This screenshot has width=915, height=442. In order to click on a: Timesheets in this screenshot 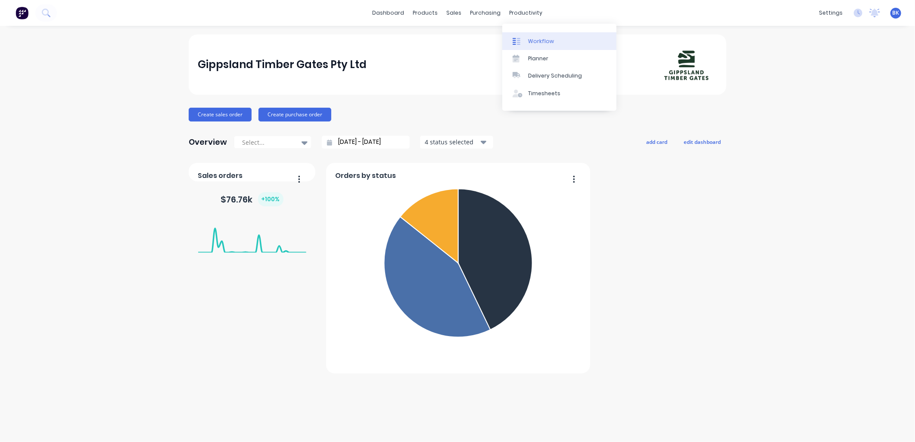, I will do `click(559, 93)`.